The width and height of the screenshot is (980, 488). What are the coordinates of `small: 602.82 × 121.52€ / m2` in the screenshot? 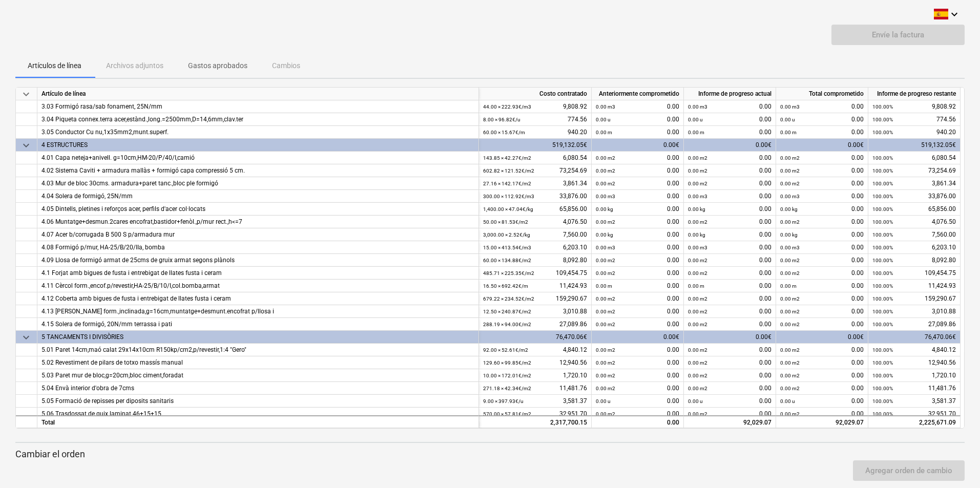 It's located at (509, 170).